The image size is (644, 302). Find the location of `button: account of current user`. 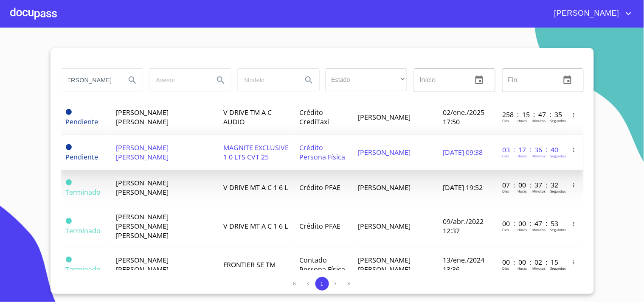

button: account of current user is located at coordinates (591, 13).